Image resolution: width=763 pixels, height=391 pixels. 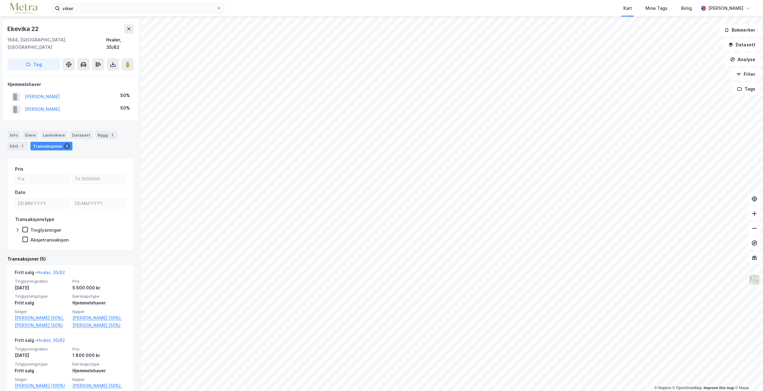 I want to click on div: Bolig, so click(x=686, y=8).